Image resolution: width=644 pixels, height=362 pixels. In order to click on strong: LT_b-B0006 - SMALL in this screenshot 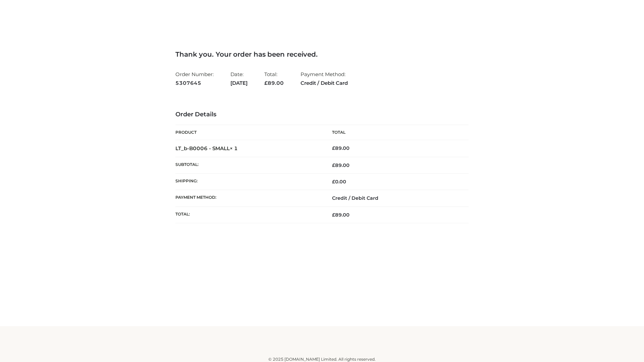, I will do `click(206, 148)`.